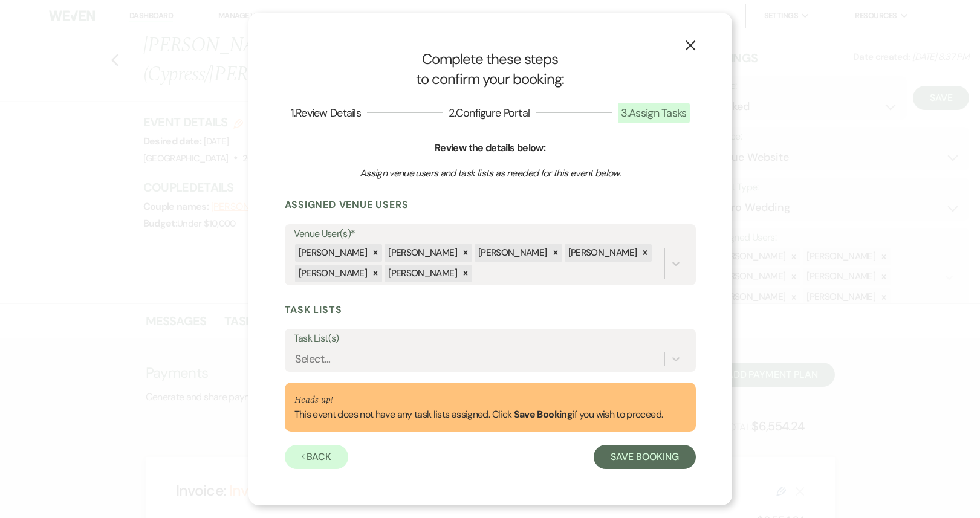  I want to click on button: Save Booking, so click(645, 457).